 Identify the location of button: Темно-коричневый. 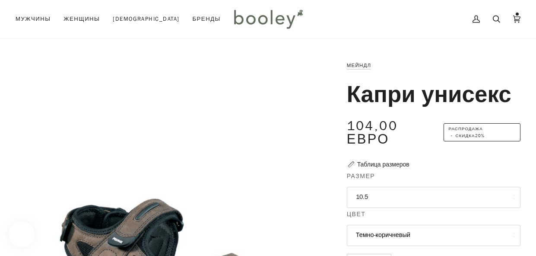
(433, 235).